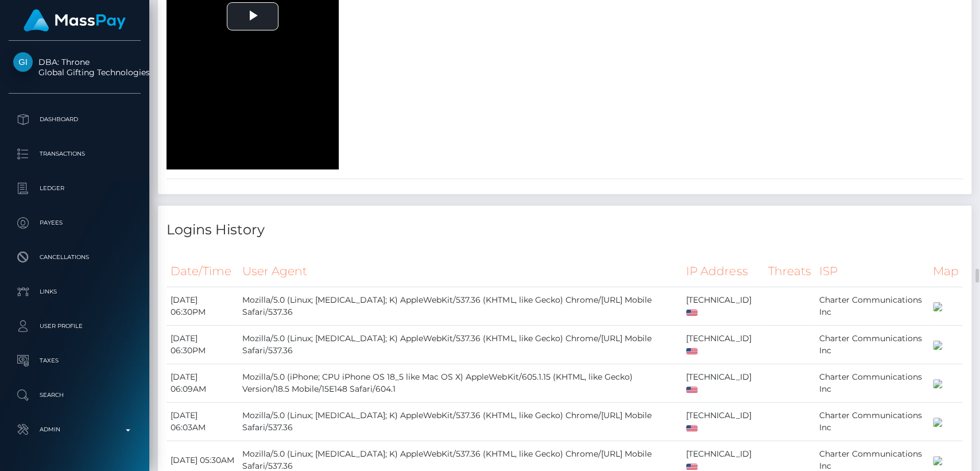 This screenshot has height=471, width=980. Describe the element at coordinates (75, 429) in the screenshot. I see `a: Admin` at that location.